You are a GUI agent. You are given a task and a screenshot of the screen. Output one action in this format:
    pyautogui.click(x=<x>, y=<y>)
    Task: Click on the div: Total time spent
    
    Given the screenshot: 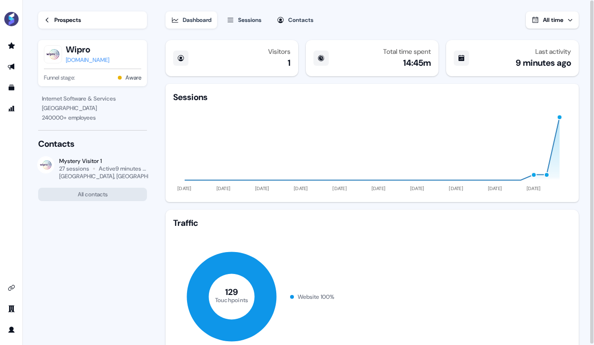 What is the action you would take?
    pyautogui.click(x=407, y=52)
    